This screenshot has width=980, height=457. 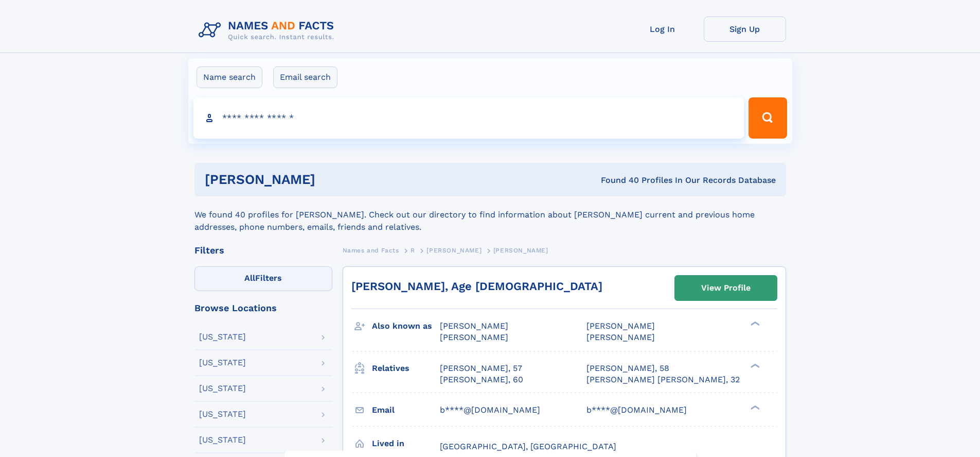 I want to click on div: Found 40 Profiles In Our Records Database, so click(x=617, y=180).